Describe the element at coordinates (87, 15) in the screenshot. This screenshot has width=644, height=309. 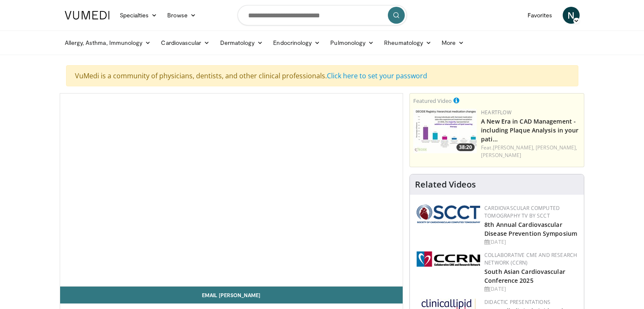
I see `img: VuMedi Logo` at that location.